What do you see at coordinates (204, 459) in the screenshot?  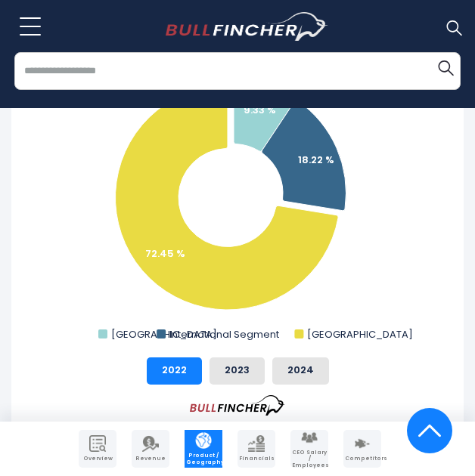 I see `span: Product / Geography` at bounding box center [204, 459].